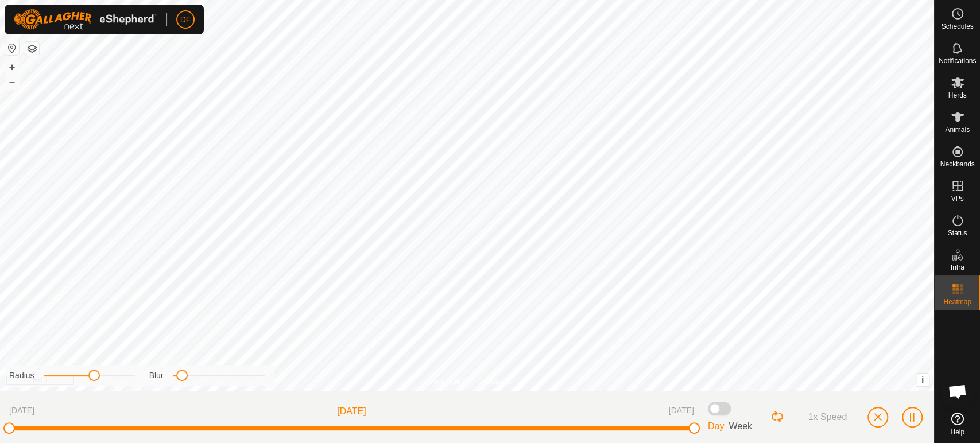  Describe the element at coordinates (957, 233) in the screenshot. I see `span: Status` at that location.